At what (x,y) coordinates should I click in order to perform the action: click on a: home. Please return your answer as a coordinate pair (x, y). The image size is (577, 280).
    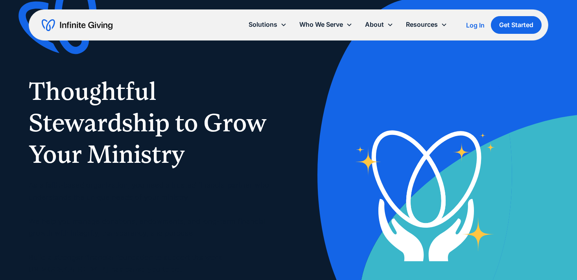
    Looking at the image, I should click on (77, 25).